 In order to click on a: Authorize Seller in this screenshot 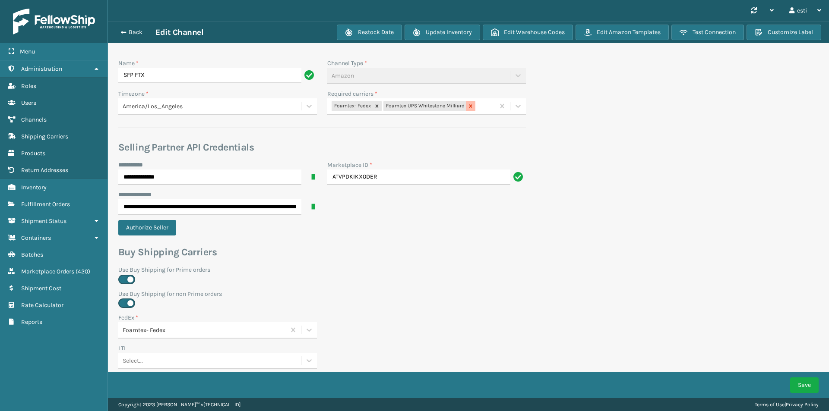, I will do `click(150, 227)`.